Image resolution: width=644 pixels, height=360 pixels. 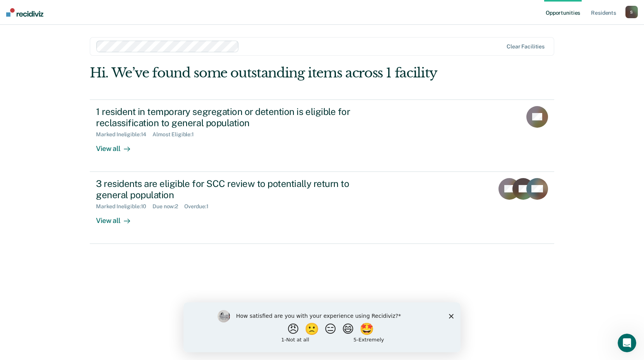 I want to click on button: 3, so click(x=147, y=27).